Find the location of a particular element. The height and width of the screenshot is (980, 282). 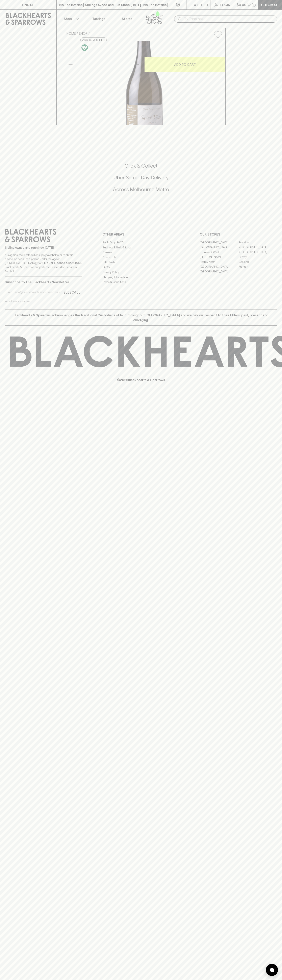

strong: Liquor License #32064953 is located at coordinates (63, 263).